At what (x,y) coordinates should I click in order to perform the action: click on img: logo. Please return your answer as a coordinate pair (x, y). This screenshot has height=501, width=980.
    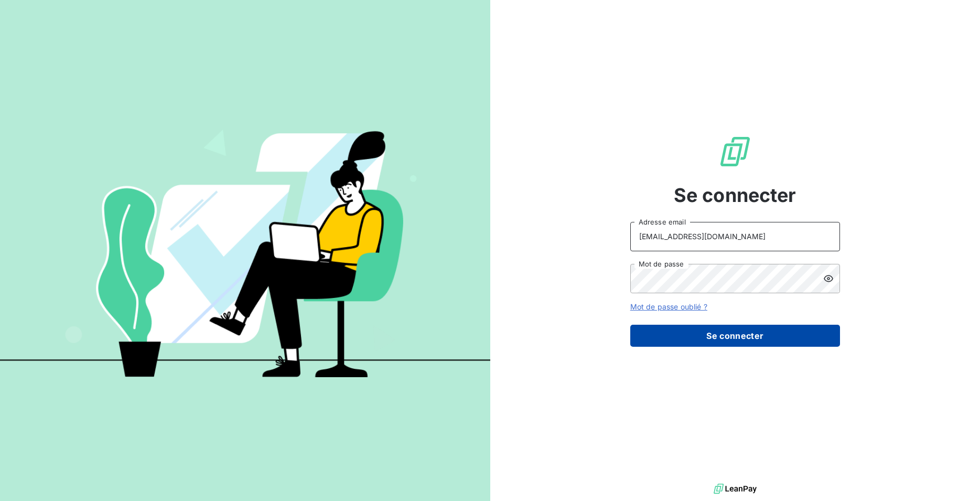
    Looking at the image, I should click on (735, 489).